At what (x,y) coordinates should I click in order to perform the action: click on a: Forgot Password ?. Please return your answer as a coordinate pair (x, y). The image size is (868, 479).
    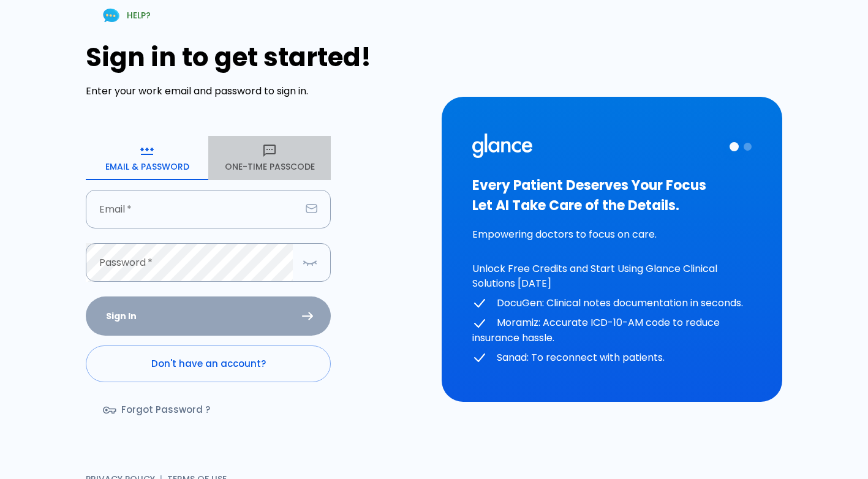
    Looking at the image, I should click on (158, 410).